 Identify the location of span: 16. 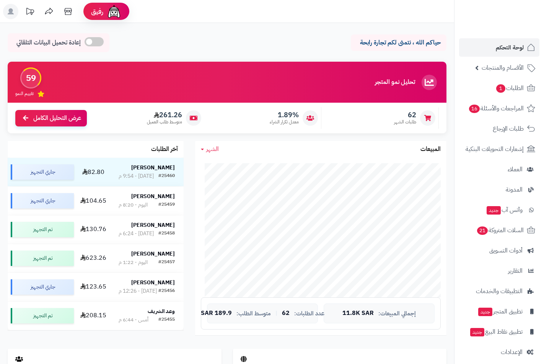
(474, 109).